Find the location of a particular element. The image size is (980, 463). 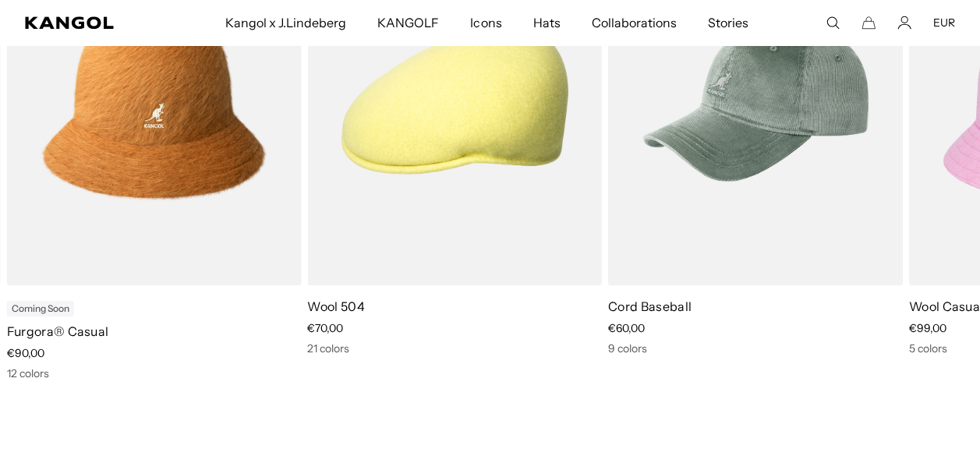

div: 12 colors is located at coordinates (154, 374).